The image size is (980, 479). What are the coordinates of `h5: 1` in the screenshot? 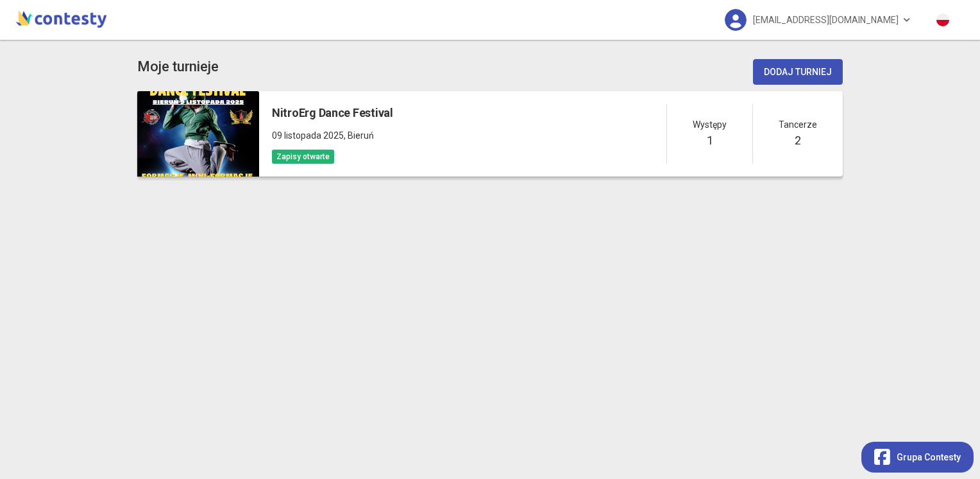 It's located at (710, 141).